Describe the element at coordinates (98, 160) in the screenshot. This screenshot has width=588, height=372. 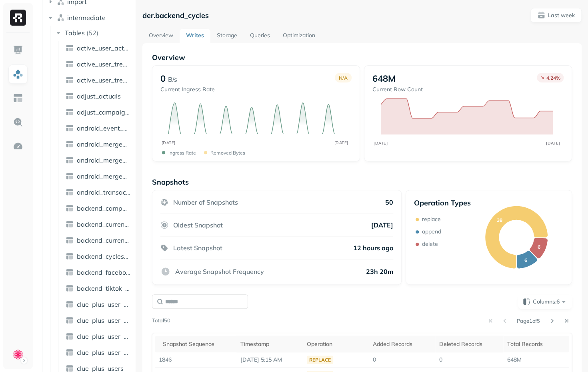
I see `a: android_merged_transactions_enriched` at that location.